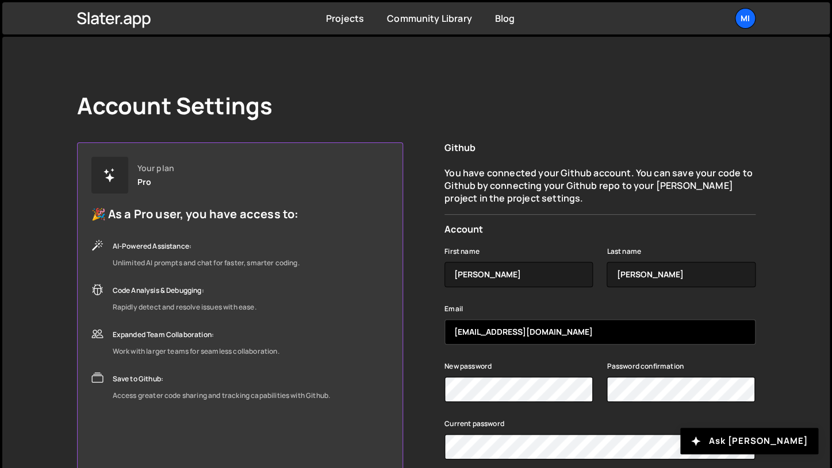  Describe the element at coordinates (175, 106) in the screenshot. I see `h1: Account Settings` at that location.